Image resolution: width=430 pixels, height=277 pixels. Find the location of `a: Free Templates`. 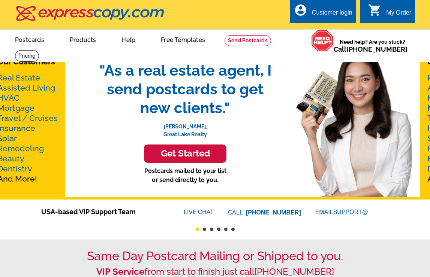

a: Free Templates is located at coordinates (183, 39).